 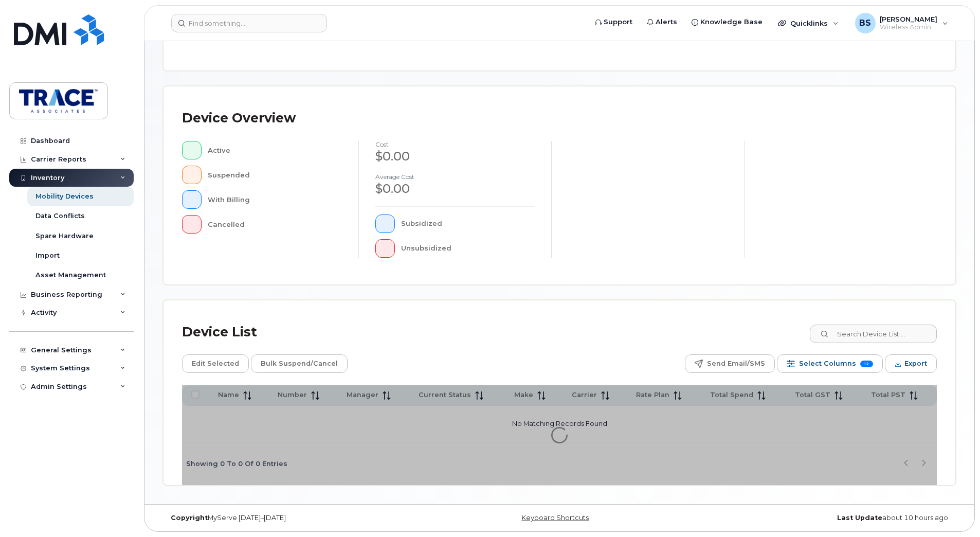 I want to click on div: Unsubsidized, so click(x=468, y=248).